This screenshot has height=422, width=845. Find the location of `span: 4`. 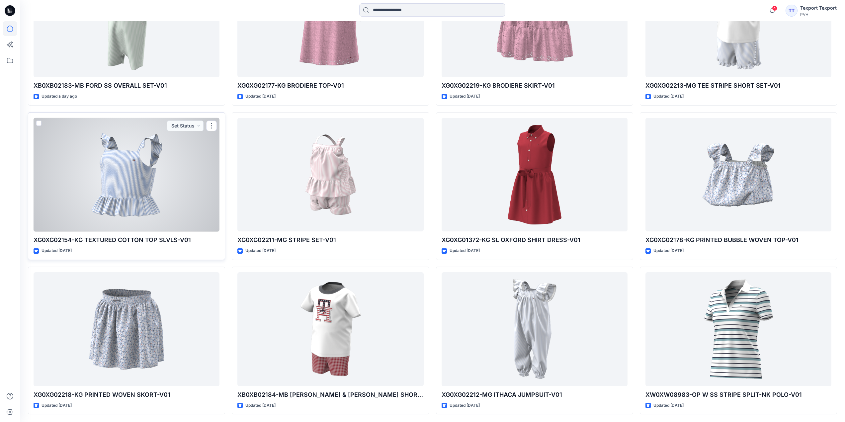

span: 4 is located at coordinates (775, 8).